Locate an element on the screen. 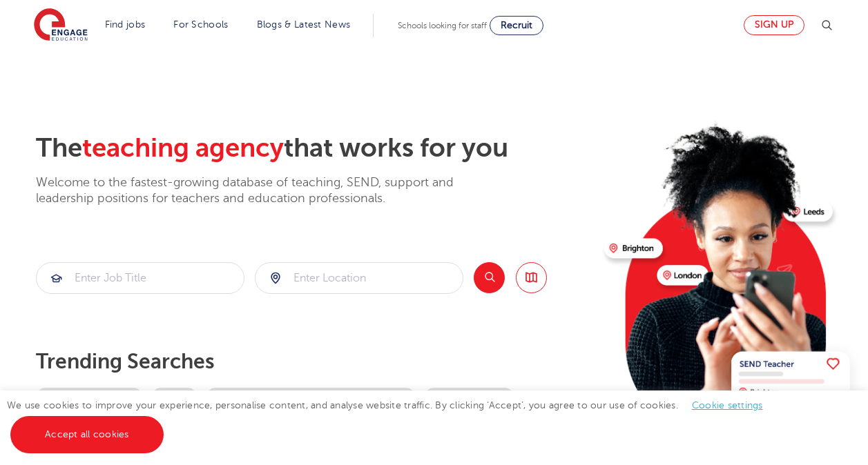  a: Find jobs is located at coordinates (125, 24).